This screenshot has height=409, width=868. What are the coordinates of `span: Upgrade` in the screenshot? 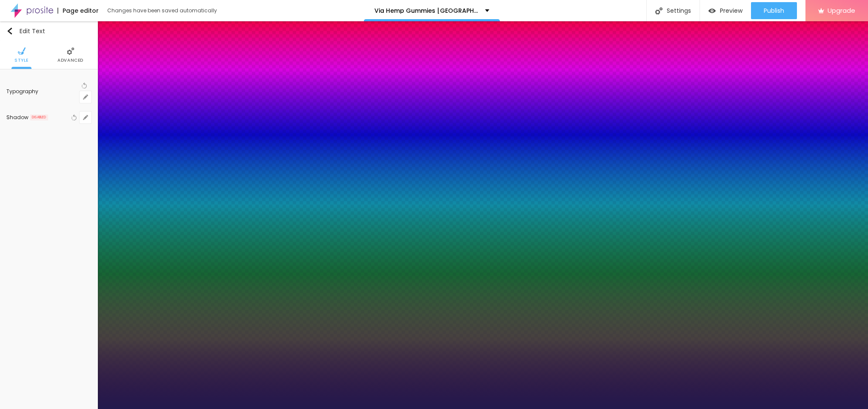 It's located at (841, 10).